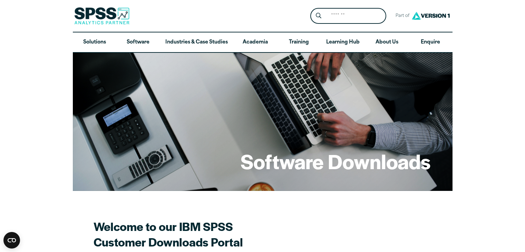 The image size is (525, 252). Describe the element at coordinates (12, 240) in the screenshot. I see `button: Open CMP widget` at that location.